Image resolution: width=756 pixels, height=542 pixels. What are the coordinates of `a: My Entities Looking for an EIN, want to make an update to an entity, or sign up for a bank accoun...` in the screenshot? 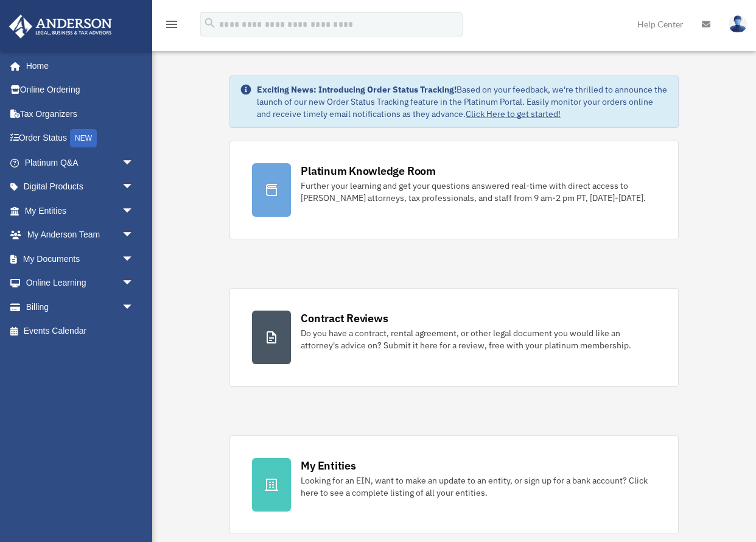 It's located at (454, 484).